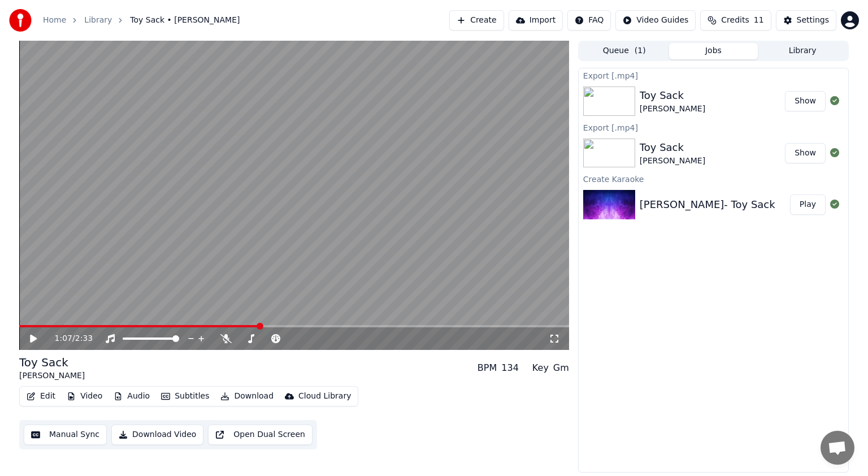 This screenshot has height=476, width=868. Describe the element at coordinates (807, 205) in the screenshot. I see `button: Play` at that location.